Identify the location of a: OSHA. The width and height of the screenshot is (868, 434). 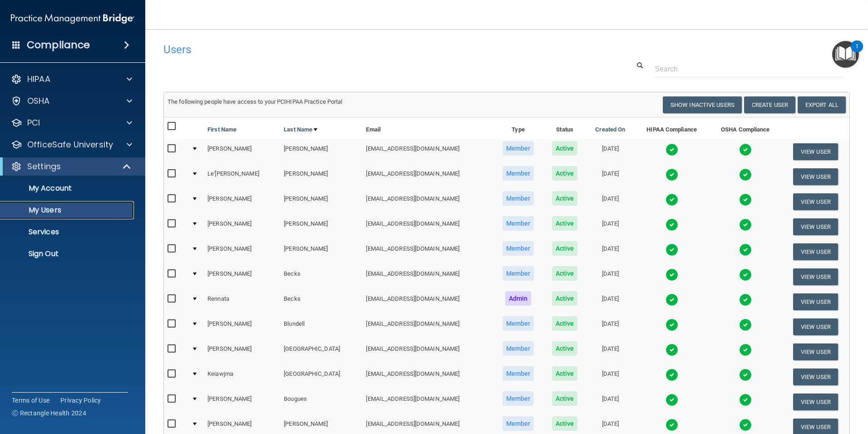
(71, 101).